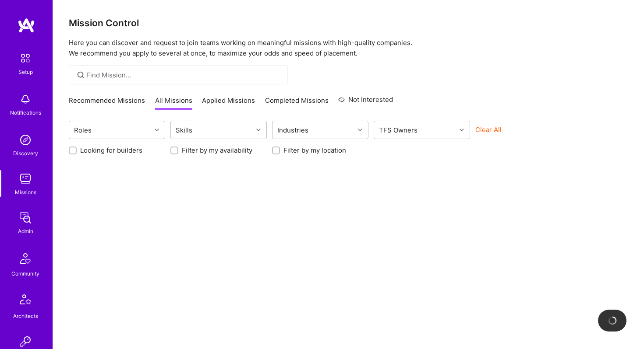 The image size is (644, 349). What do you see at coordinates (398, 130) in the screenshot?
I see `div: TFS Owners` at bounding box center [398, 130].